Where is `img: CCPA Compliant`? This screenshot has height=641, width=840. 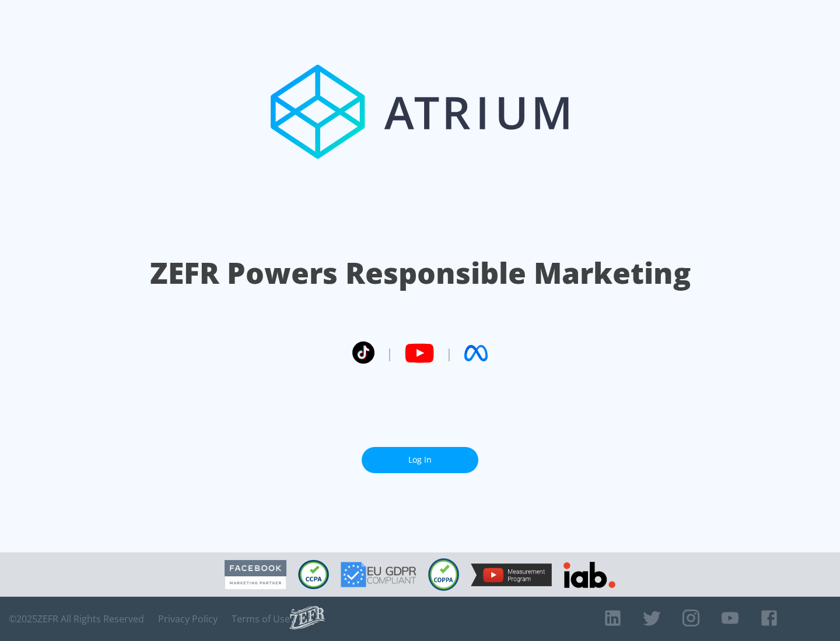 img: CCPA Compliant is located at coordinates (313, 574).